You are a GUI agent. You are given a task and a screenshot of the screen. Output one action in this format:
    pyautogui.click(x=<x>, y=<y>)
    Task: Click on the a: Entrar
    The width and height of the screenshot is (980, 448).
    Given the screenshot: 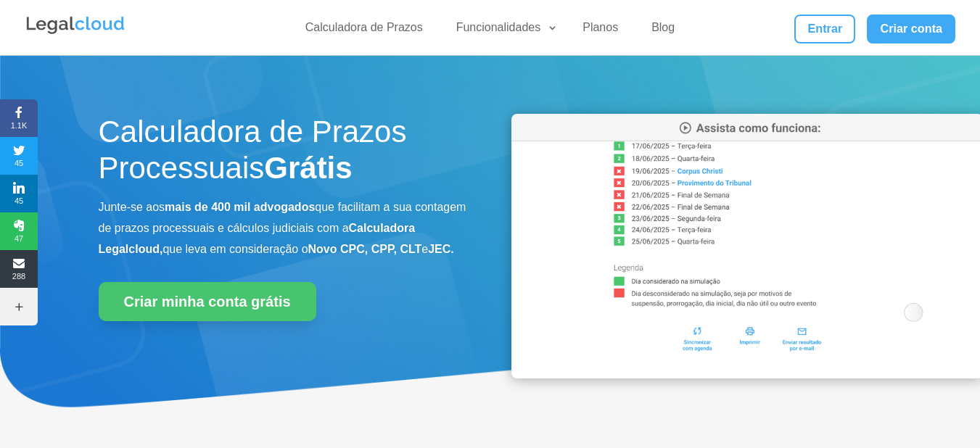 What is the action you would take?
    pyautogui.click(x=824, y=29)
    